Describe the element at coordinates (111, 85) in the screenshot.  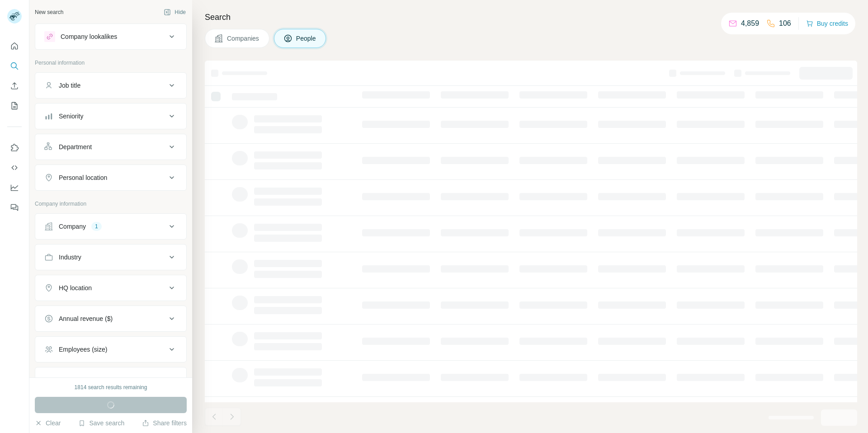
I see `button: Job title` at that location.